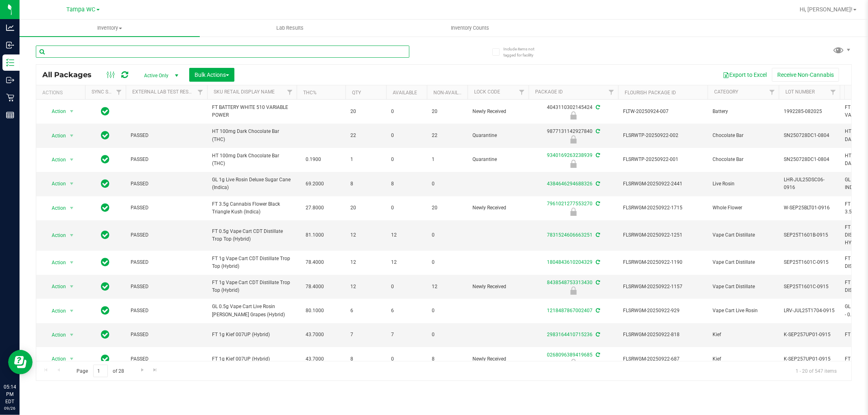 The height and width of the screenshot is (415, 868). Describe the element at coordinates (570, 262) in the screenshot. I see `a: 1804843610204329` at that location.